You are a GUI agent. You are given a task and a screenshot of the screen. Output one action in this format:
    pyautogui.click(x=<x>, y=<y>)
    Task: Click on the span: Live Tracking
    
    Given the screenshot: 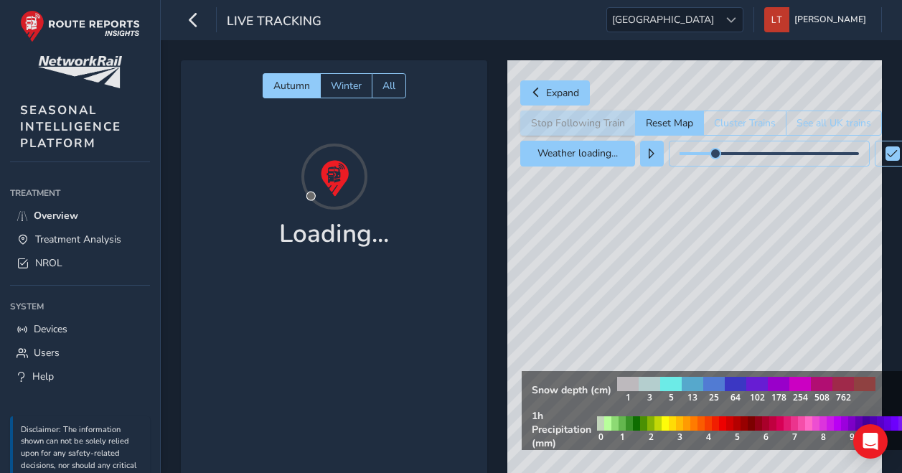 What is the action you would take?
    pyautogui.click(x=274, y=22)
    